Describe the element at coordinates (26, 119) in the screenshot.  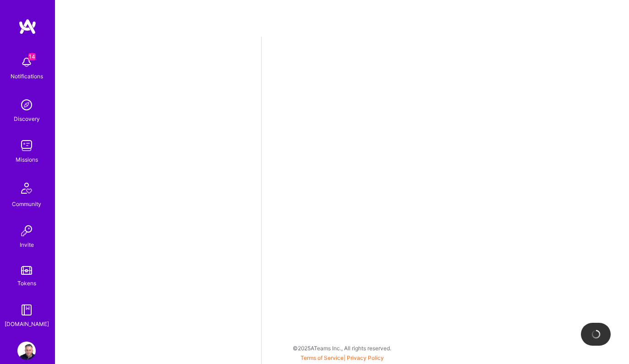
I see `div: Discovery` at that location.